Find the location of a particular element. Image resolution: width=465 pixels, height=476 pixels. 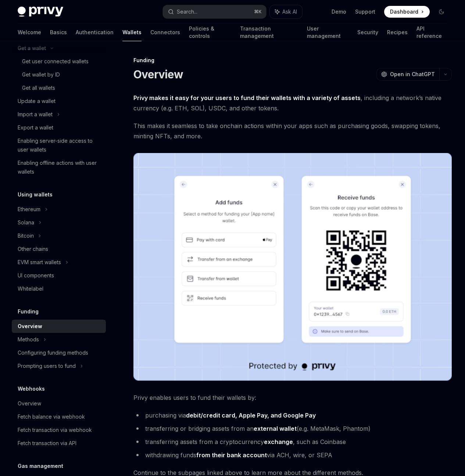

strong: debit/credit card, Apple Pay, and Google Pay is located at coordinates (251, 415).